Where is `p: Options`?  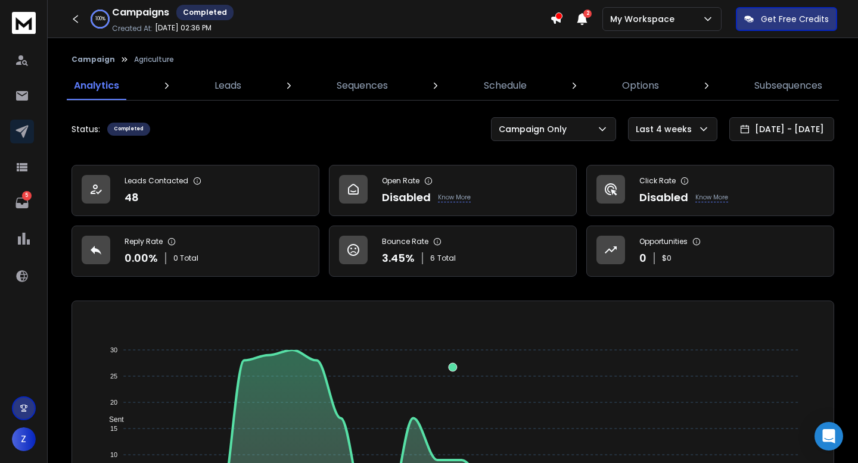 p: Options is located at coordinates (640, 86).